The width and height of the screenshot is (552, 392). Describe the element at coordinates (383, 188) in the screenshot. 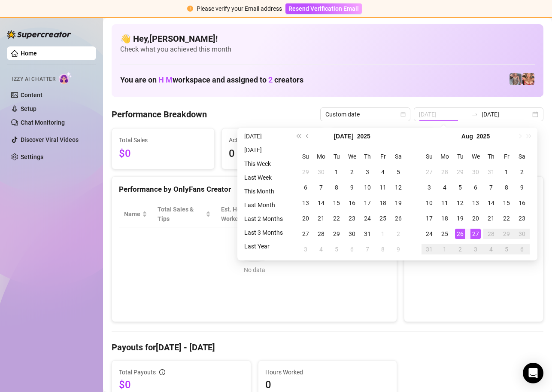

I see `td: 2025-07-11` at that location.